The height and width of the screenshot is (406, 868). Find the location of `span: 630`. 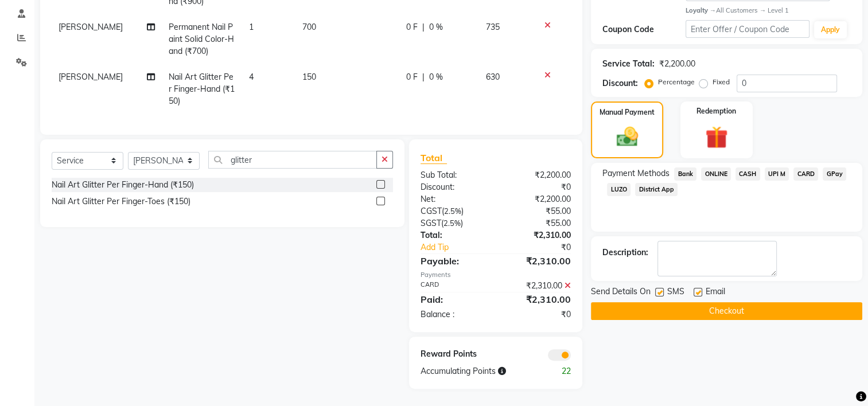

span: 630 is located at coordinates (493, 77).